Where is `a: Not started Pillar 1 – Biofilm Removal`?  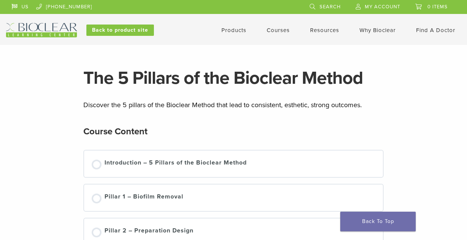 a: Not started Pillar 1 – Biofilm Removal is located at coordinates (233, 198).